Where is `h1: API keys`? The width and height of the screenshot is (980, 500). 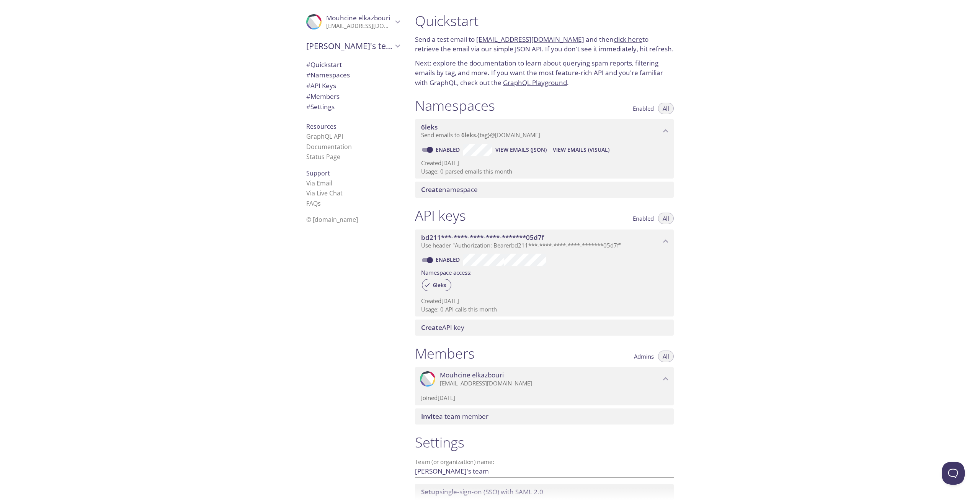 h1: API keys is located at coordinates (440, 216).